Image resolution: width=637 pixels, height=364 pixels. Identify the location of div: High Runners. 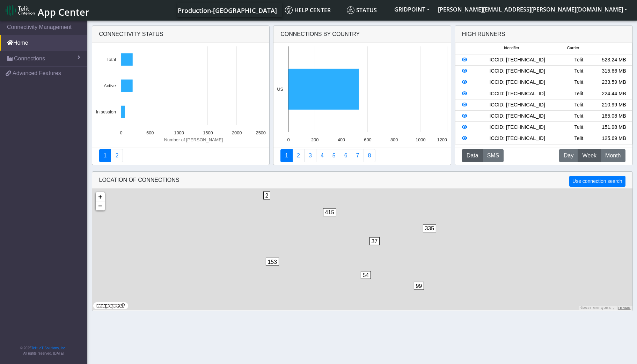
(484, 34).